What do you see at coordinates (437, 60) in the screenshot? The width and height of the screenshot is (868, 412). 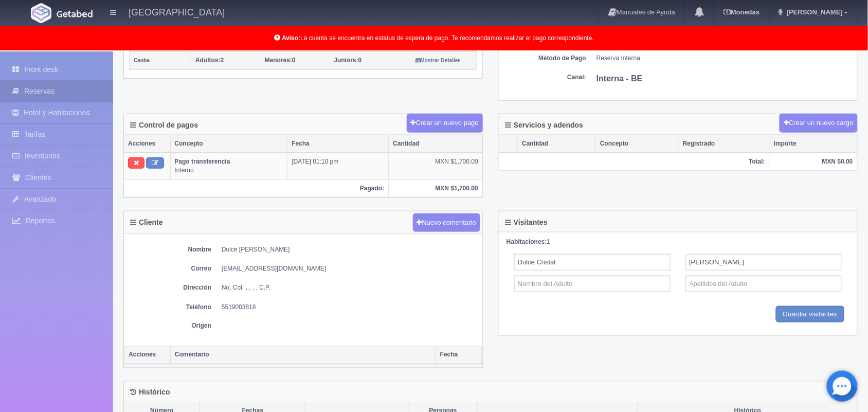 I see `a: Mostrar Detalle` at bounding box center [437, 60].